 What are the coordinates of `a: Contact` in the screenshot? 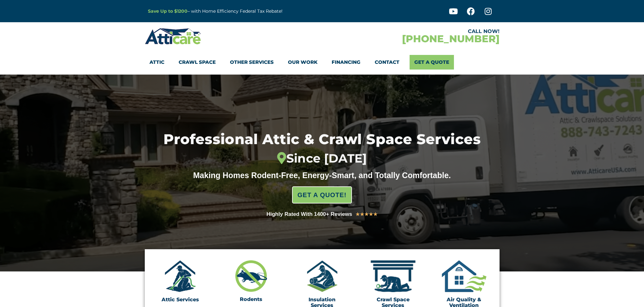 It's located at (387, 62).